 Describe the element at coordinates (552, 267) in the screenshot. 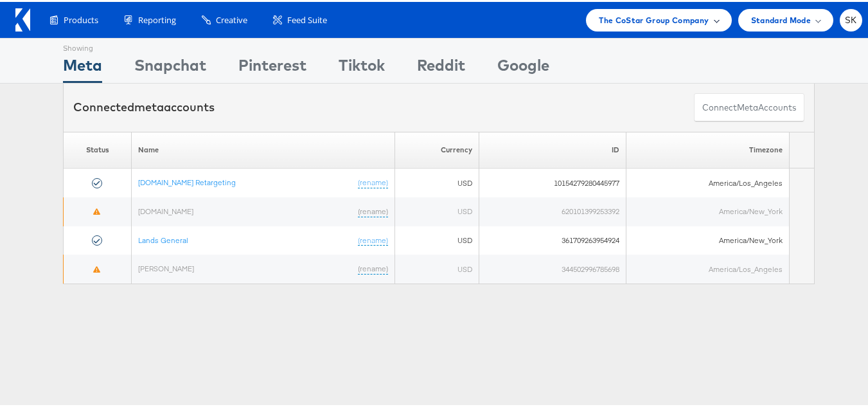

I see `td: 344502996785698` at that location.